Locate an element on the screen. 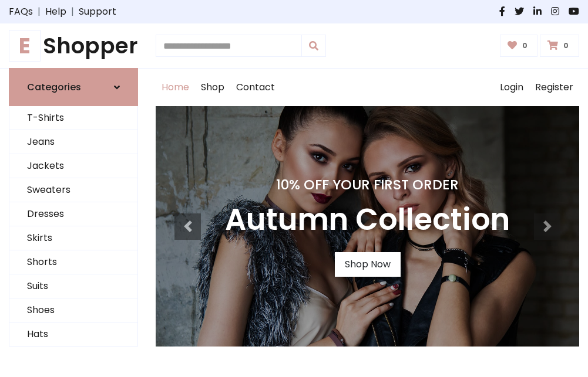 This screenshot has width=588, height=377. a: Suits is located at coordinates (73, 286).